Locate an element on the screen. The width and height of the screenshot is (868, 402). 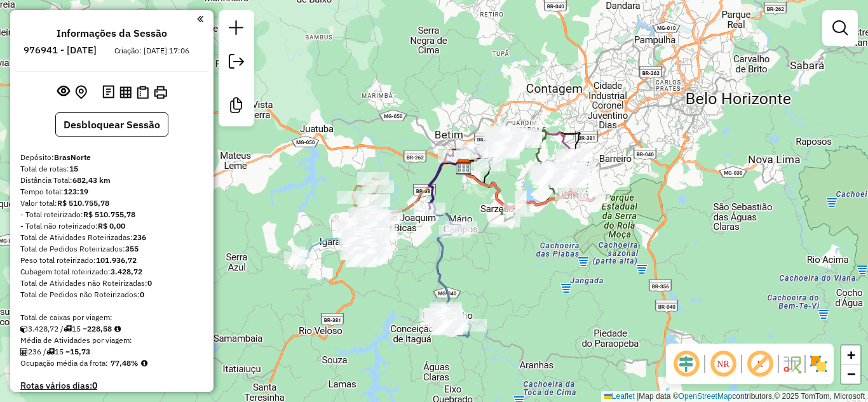
div: - Total roteirizado: is located at coordinates (112, 215).